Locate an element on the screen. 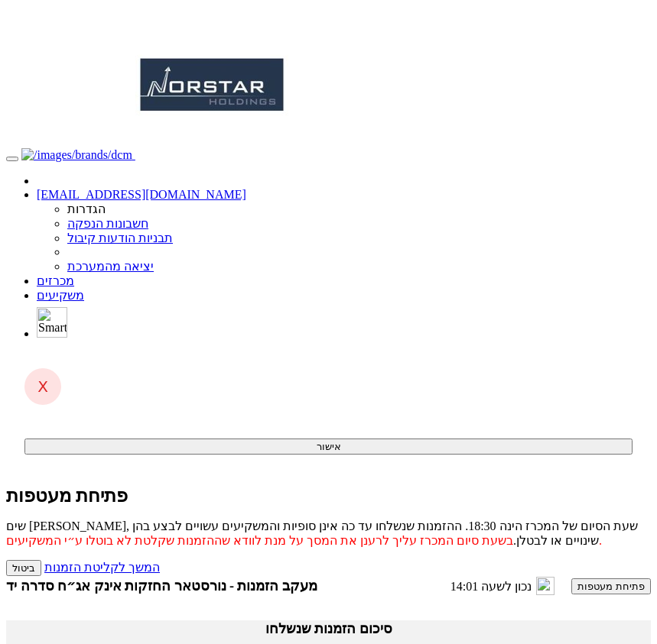  button: פתיחת מעטפות is located at coordinates (611, 586).